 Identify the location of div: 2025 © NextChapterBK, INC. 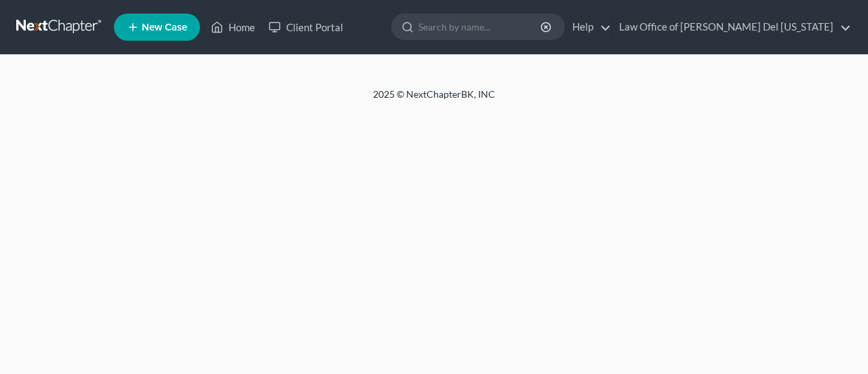
(434, 99).